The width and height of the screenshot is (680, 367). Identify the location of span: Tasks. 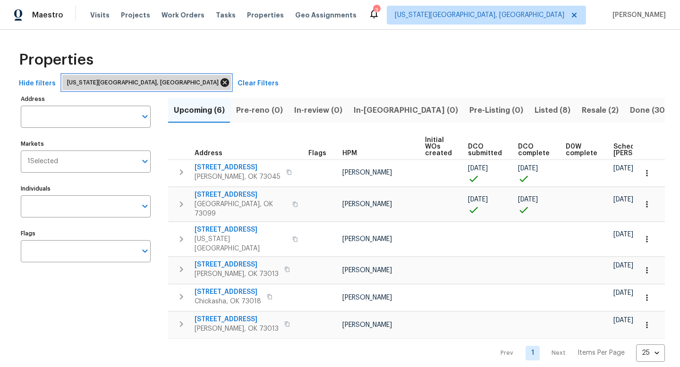
(226, 15).